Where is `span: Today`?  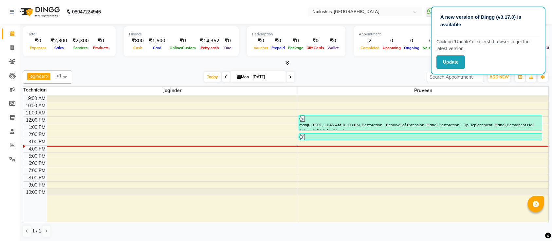
span: Today is located at coordinates (213, 77).